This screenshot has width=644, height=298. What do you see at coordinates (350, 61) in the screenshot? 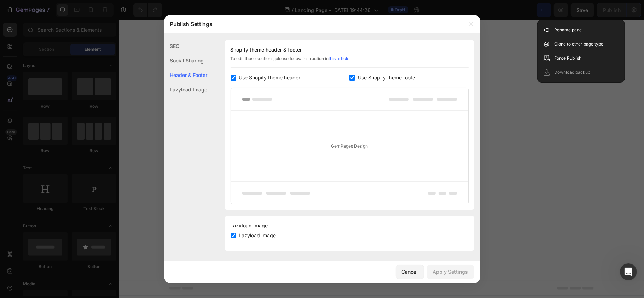
I see `div: To edit those sections, please follow instruction in` at bounding box center [350, 61].